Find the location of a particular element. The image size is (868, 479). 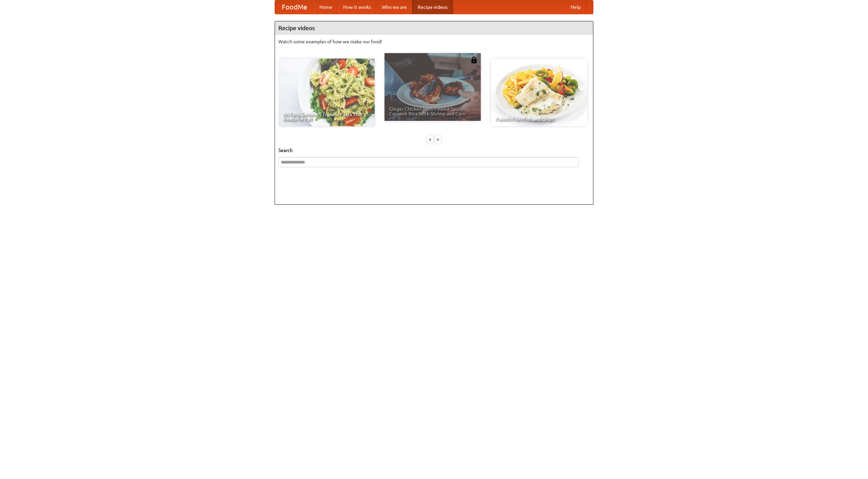

a: How it works is located at coordinates (357, 7).